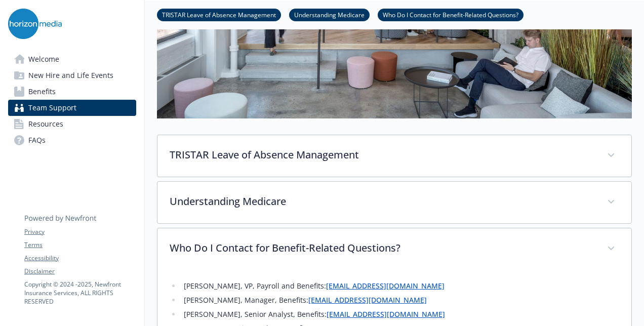  I want to click on p: Who Do I Contact for Benefit-Related Questions?, so click(382, 248).